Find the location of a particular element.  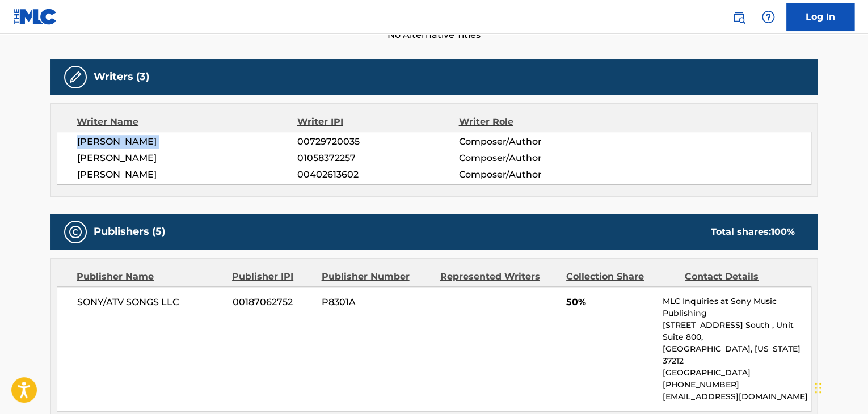

h5: Writers (3) is located at coordinates (122, 77).